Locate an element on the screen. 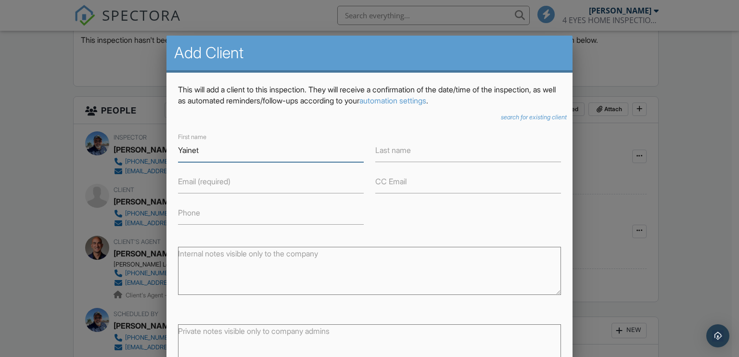 The width and height of the screenshot is (739, 357). a: search for existing client is located at coordinates (534, 117).